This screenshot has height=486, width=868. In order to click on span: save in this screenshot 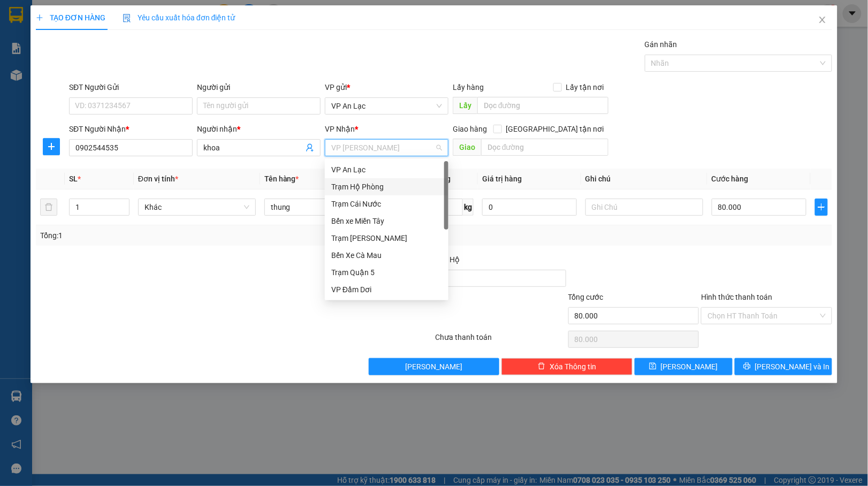, I will do `click(653, 367)`.